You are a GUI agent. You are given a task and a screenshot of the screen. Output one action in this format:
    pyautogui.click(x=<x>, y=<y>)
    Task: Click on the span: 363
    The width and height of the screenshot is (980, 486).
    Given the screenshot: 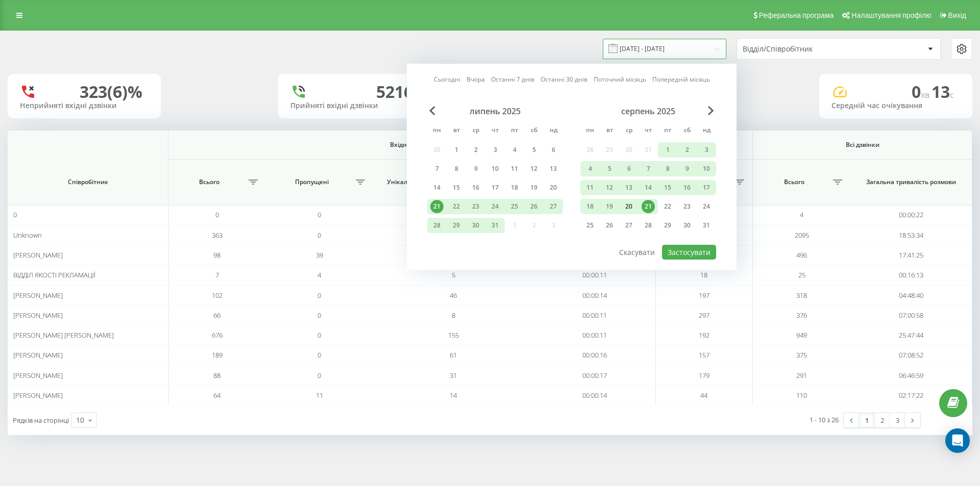 What is the action you would take?
    pyautogui.click(x=217, y=235)
    